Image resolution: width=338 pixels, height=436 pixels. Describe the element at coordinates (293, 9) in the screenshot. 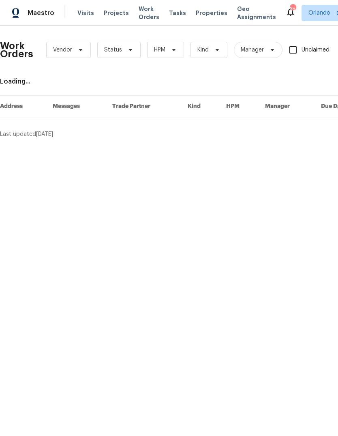

I see `div: 35` at that location.